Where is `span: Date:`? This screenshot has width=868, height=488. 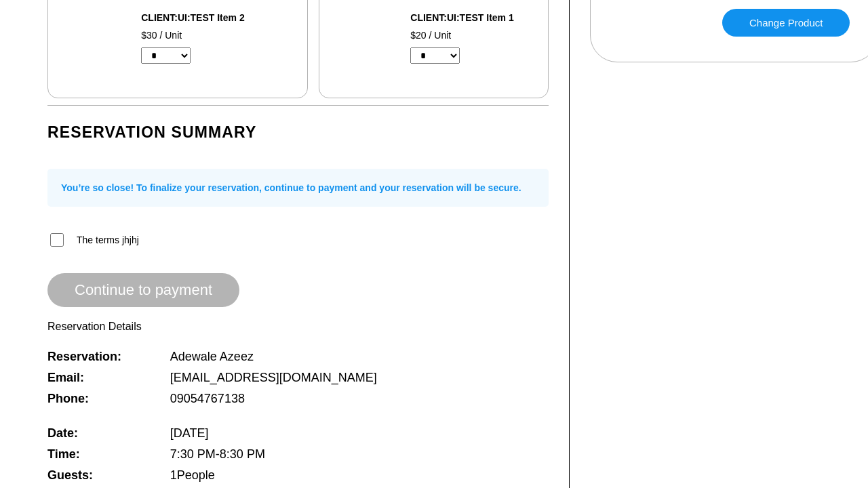
span: Date: is located at coordinates (97, 433).